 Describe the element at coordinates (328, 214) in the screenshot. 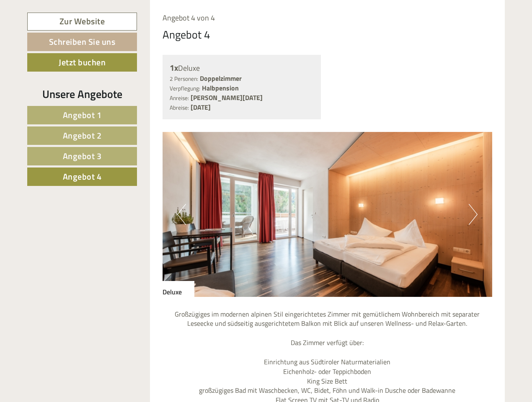

I see `img: image` at that location.